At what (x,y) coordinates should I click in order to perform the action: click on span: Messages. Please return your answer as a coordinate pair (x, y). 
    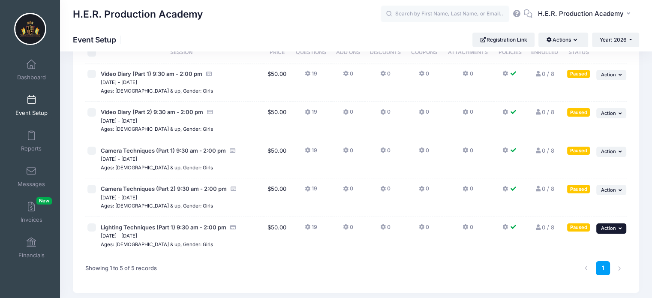
    Looking at the image, I should click on (31, 184).